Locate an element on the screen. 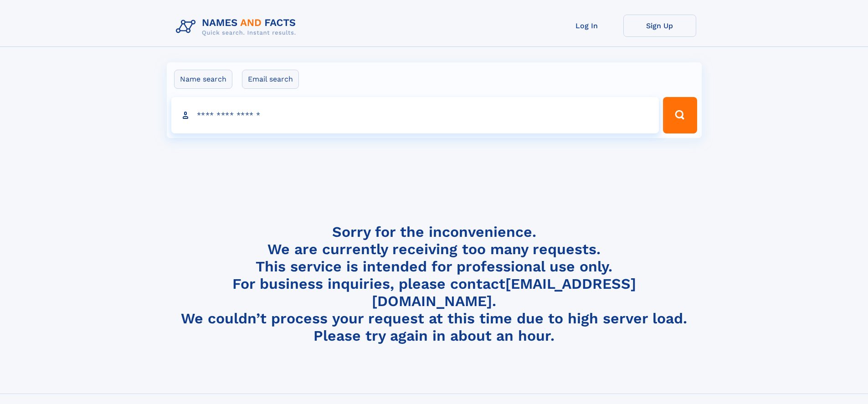 This screenshot has width=868, height=404. button: Search Button is located at coordinates (680, 115).